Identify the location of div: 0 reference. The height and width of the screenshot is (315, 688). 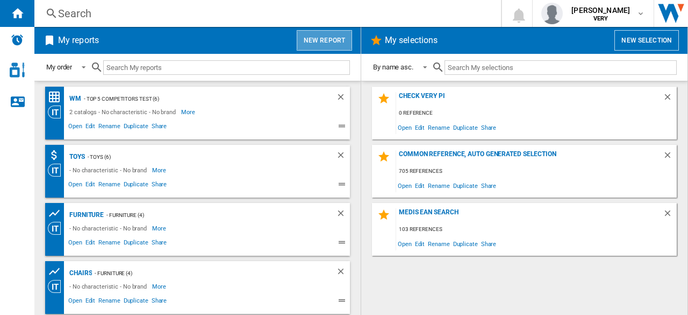
(537, 113).